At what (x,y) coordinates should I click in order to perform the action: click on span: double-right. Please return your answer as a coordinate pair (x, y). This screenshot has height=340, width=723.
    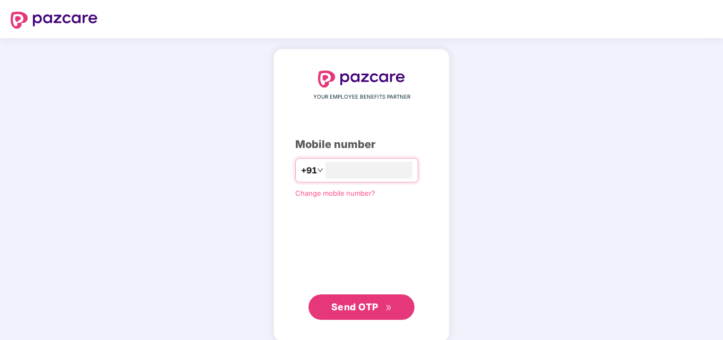
    Looking at the image, I should click on (388, 307).